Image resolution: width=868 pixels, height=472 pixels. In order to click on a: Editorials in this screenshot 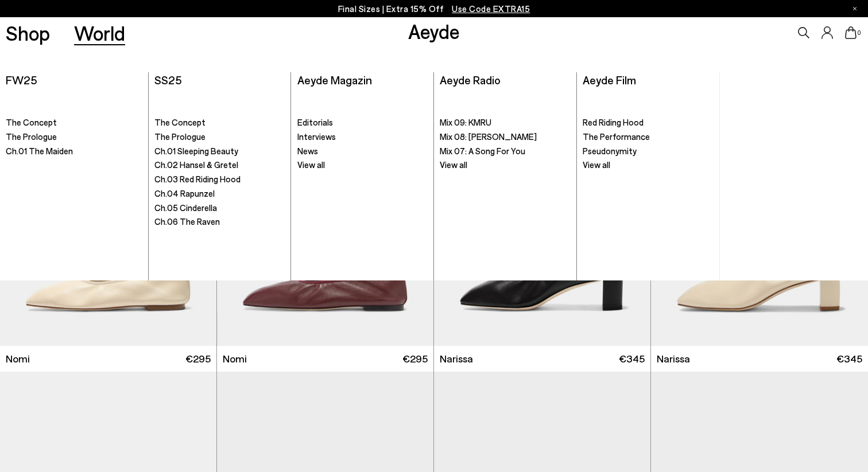, I will do `click(362, 123)`.